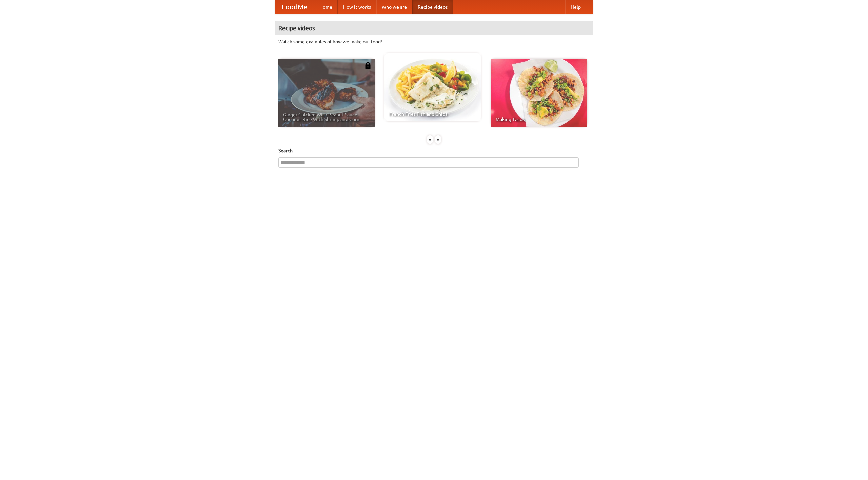  I want to click on h5: Search, so click(434, 151).